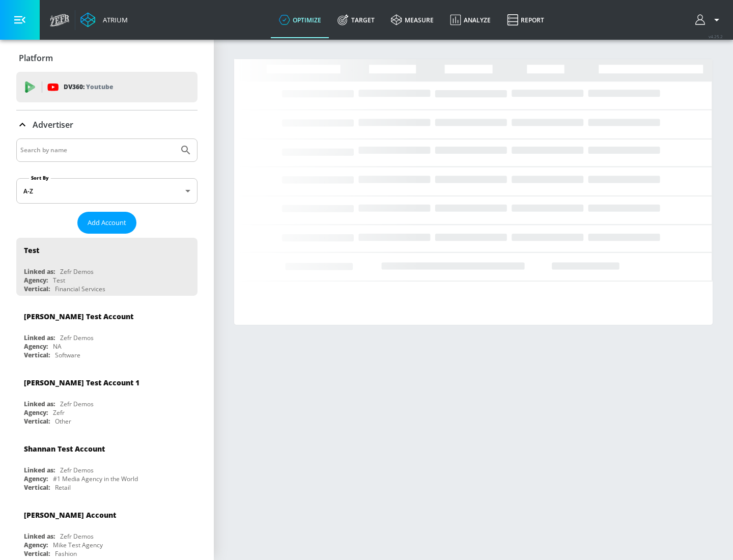 This screenshot has width=733, height=560. What do you see at coordinates (36, 58) in the screenshot?
I see `p: Platform` at bounding box center [36, 58].